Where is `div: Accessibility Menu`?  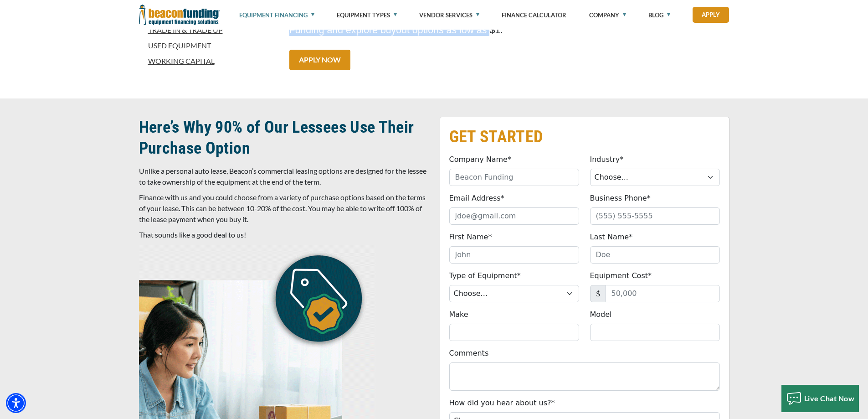
div: Accessibility Menu is located at coordinates (16, 403).